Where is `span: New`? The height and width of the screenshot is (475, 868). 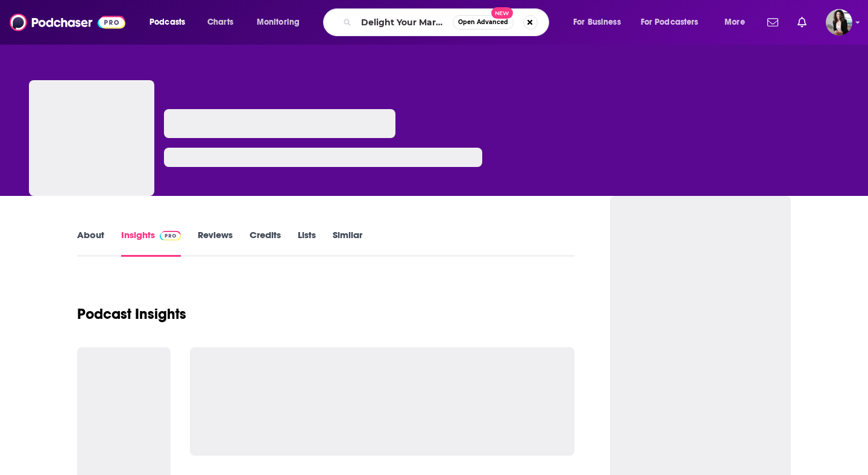
span: New is located at coordinates (502, 13).